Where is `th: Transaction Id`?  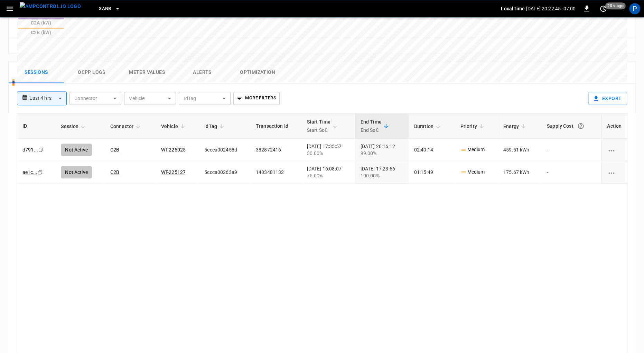
th: Transaction Id is located at coordinates (276, 126).